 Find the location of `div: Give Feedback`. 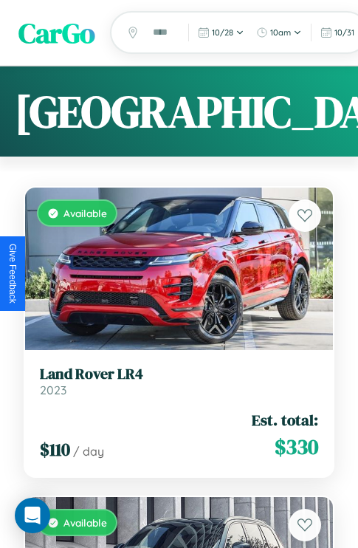

div: Give Feedback is located at coordinates (13, 273).